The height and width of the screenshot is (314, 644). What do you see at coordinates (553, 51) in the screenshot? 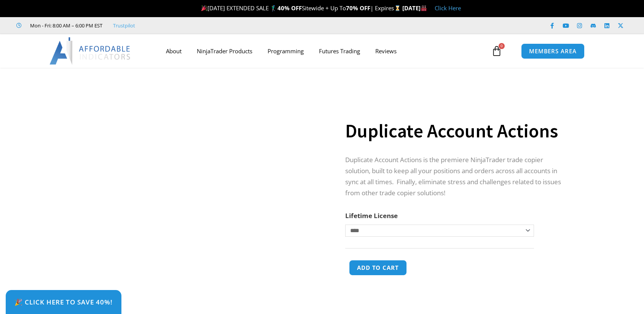
I see `a: MEMBERS AREA` at bounding box center [553, 51].